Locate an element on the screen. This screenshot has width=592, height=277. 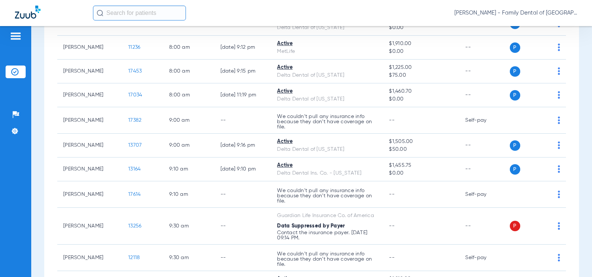
span: 13256 is located at coordinates (135, 226).